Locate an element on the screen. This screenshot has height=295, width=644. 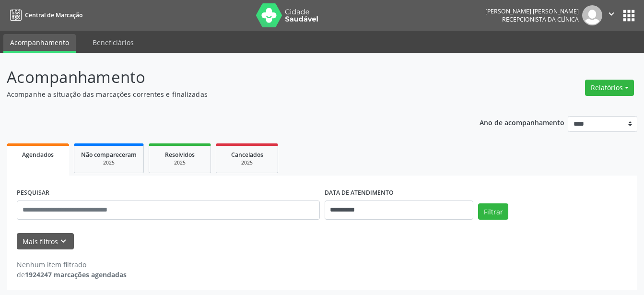
a: Central de Marcação is located at coordinates (45, 15).